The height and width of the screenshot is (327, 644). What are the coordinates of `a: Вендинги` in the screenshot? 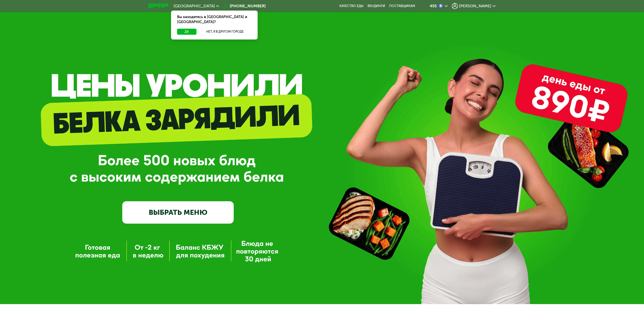 It's located at (376, 6).